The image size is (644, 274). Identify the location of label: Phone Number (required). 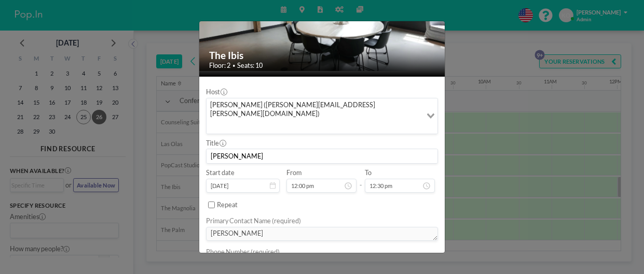
(243, 253).